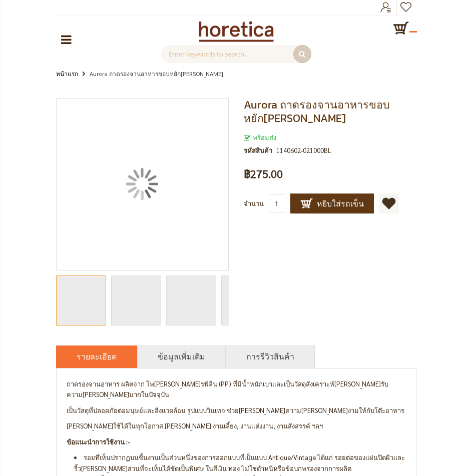 The width and height of the screenshot is (472, 476). Describe the element at coordinates (259, 150) in the screenshot. I see `strong: รหัสสินค้า` at that location.